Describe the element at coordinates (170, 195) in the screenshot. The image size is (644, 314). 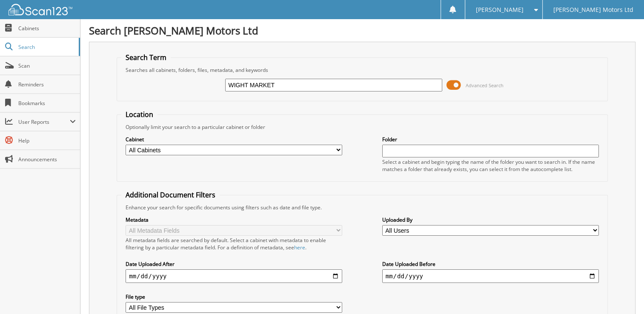
I see `legend: Additional Document Filters` at that location.